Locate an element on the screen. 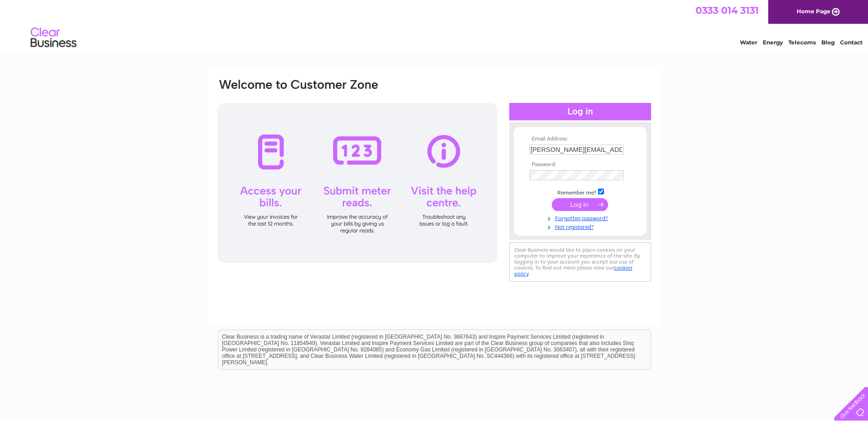 Image resolution: width=868 pixels, height=421 pixels. input: Submit is located at coordinates (579, 205).